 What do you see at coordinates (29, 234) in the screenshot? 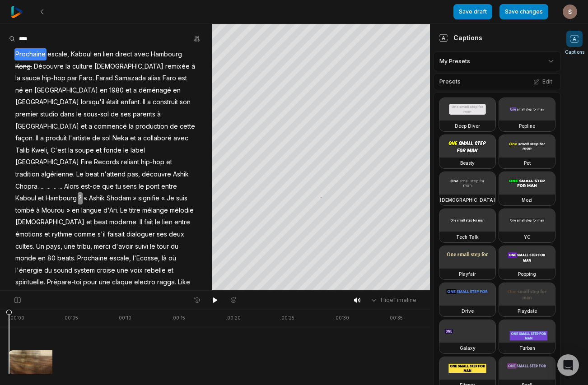
I see `span: émotions` at bounding box center [29, 234].